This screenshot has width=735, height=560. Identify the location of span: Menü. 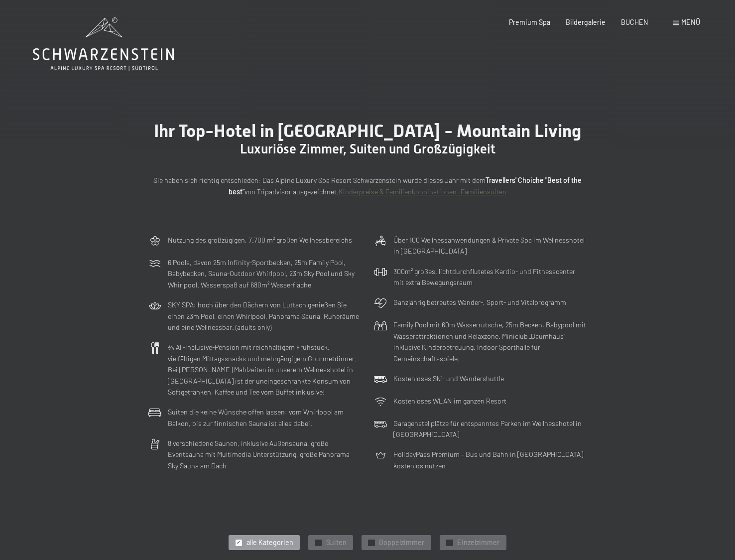
(691, 22).